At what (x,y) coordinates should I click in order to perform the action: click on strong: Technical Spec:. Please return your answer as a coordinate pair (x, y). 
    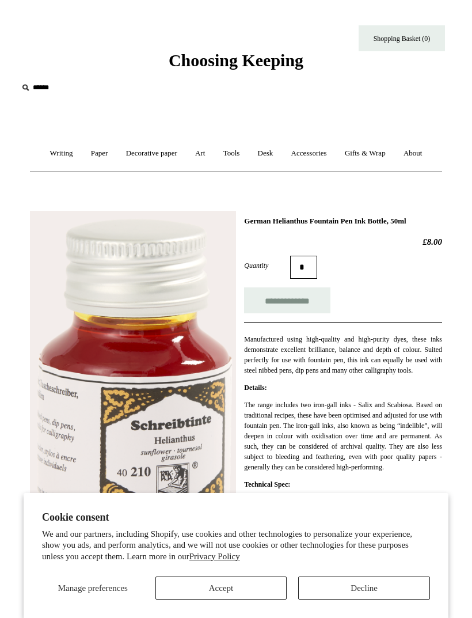
    Looking at the image, I should click on (267, 484).